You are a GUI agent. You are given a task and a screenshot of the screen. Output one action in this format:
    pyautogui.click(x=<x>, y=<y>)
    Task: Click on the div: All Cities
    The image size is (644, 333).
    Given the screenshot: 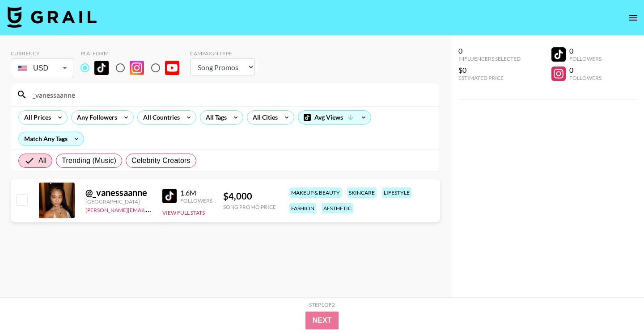 What is the action you would take?
    pyautogui.click(x=263, y=117)
    